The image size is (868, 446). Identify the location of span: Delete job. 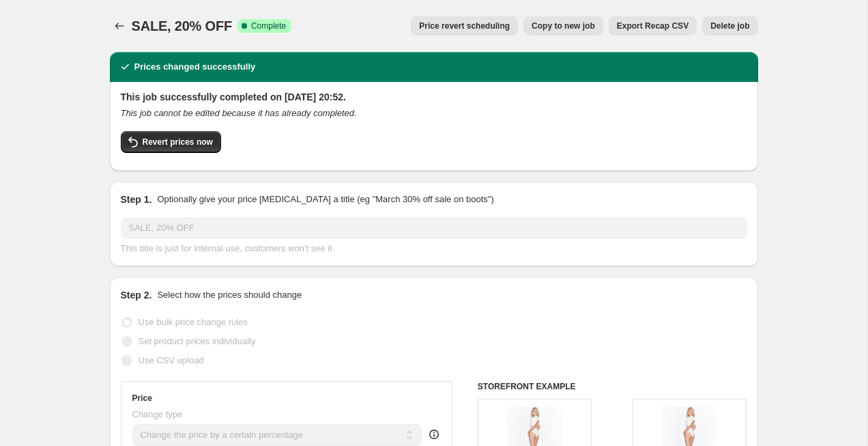
(730, 26).